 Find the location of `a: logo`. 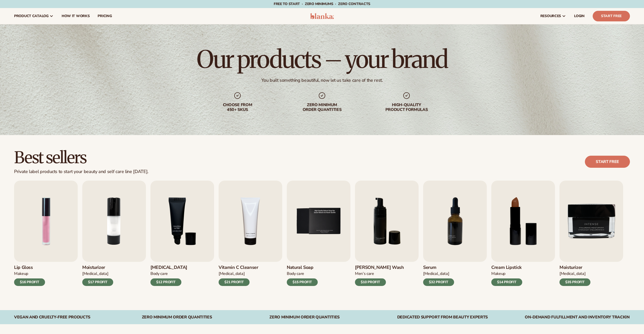

a: logo is located at coordinates (322, 16).